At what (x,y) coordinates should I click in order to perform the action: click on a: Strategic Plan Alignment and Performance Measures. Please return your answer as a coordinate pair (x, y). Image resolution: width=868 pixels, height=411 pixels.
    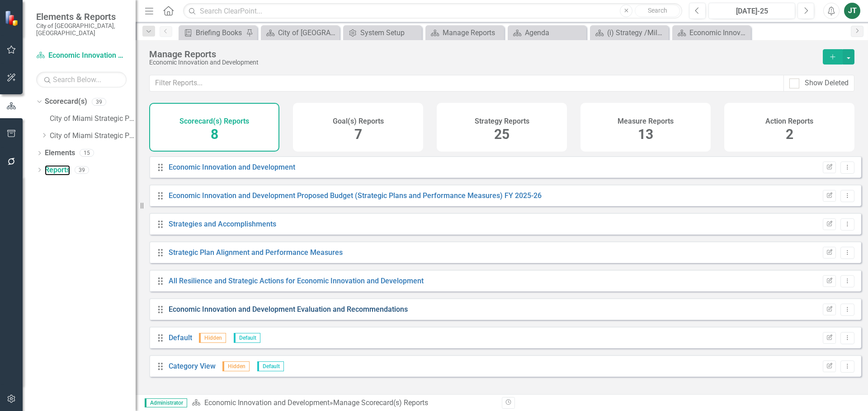
    Looking at the image, I should click on (255, 253).